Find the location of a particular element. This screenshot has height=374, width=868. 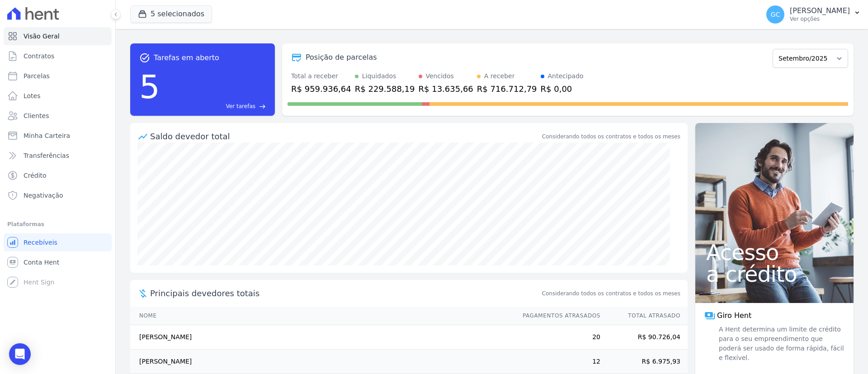

div: R$ 716.712,79 is located at coordinates (507, 89).